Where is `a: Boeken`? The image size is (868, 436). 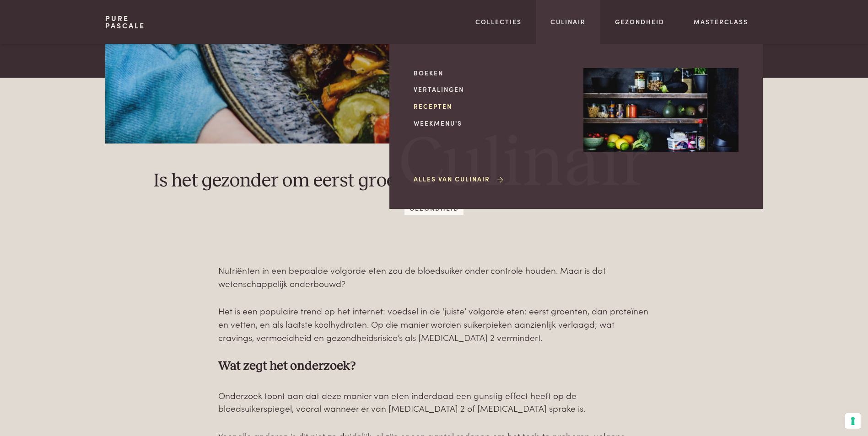 a: Boeken is located at coordinates (491, 73).